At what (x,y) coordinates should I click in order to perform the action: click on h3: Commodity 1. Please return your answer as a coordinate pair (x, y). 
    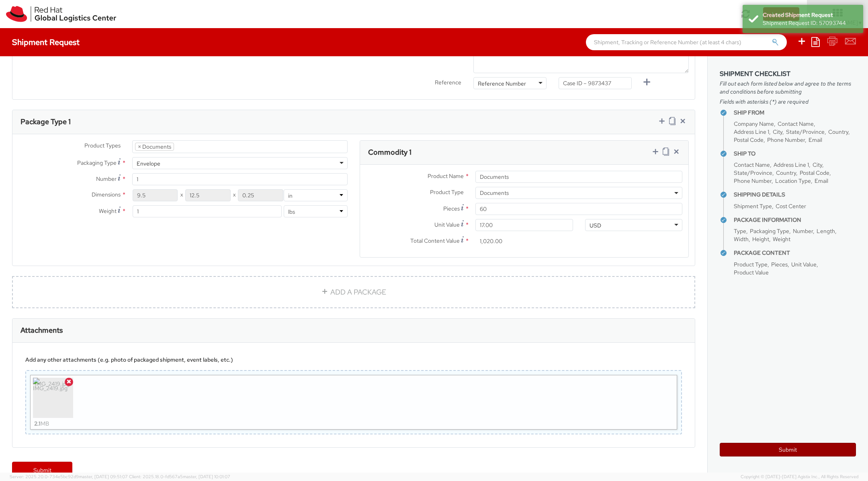
    Looking at the image, I should click on (390, 153).